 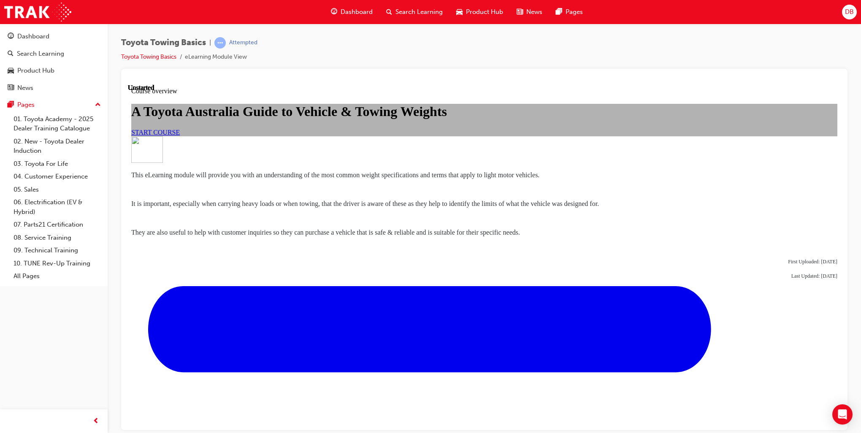 What do you see at coordinates (534, 12) in the screenshot?
I see `span: News` at bounding box center [534, 12].